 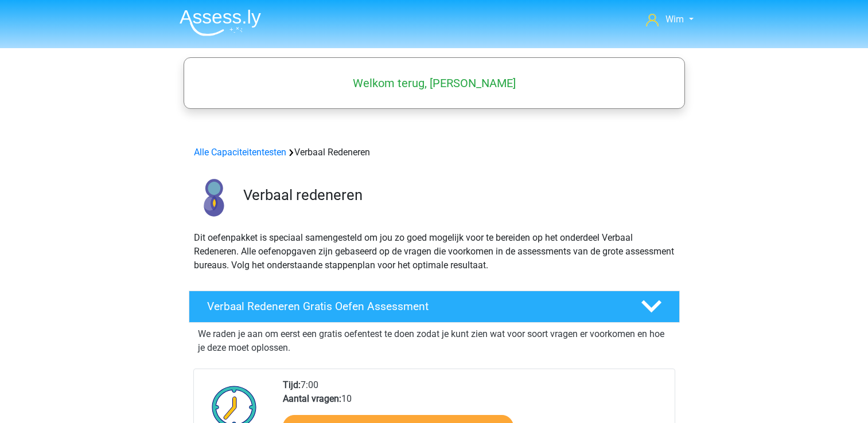 What do you see at coordinates (292, 384) in the screenshot?
I see `b: Tijd:` at bounding box center [292, 384].